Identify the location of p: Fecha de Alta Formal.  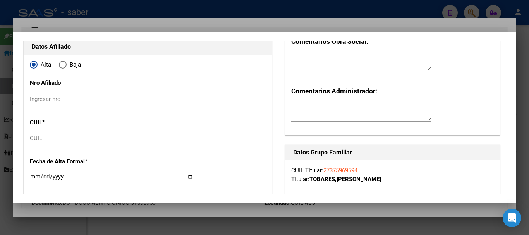
(65, 162).